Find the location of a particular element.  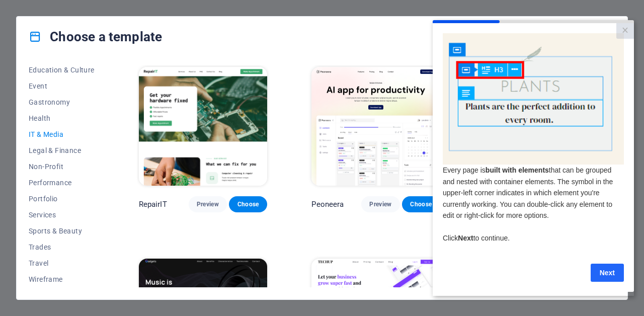

p: RepairIT is located at coordinates (153, 204).